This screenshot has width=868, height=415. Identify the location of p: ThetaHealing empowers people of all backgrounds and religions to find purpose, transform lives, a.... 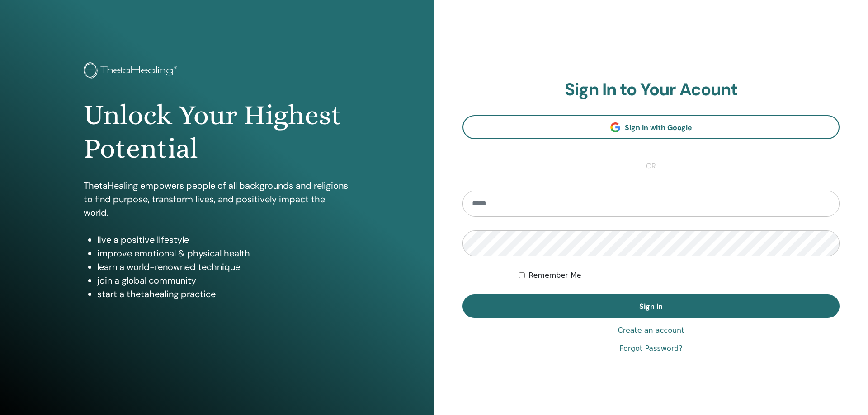
(217, 199).